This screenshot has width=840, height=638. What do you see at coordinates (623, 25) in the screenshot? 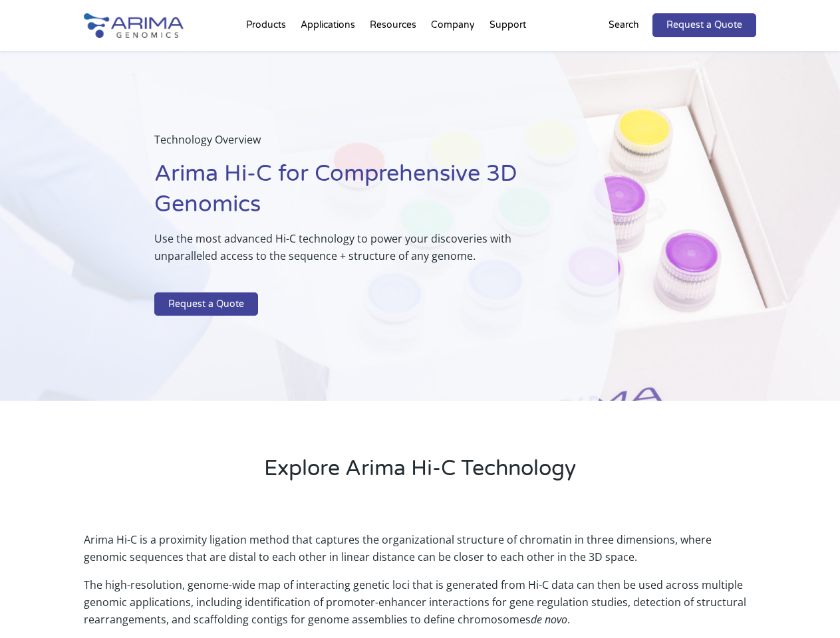
I see `p: Search` at bounding box center [623, 25].